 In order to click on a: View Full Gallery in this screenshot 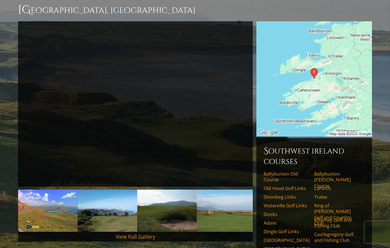, I will do `click(135, 237)`.